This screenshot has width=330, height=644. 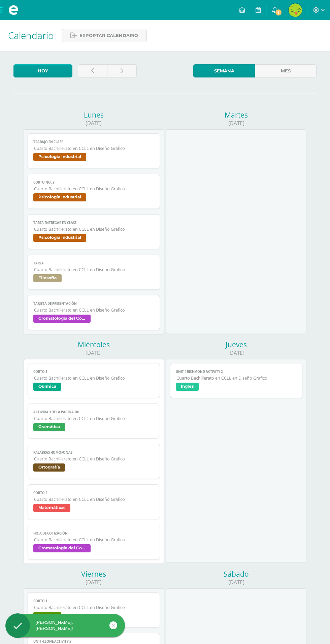 I want to click on span: corto 2, so click(x=94, y=493).